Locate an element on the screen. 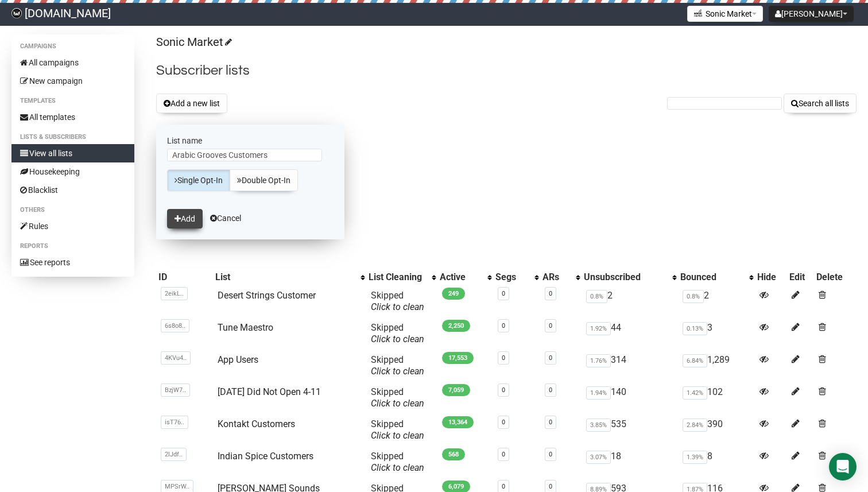 The image size is (868, 492). button: Sonic Market is located at coordinates (725, 14).